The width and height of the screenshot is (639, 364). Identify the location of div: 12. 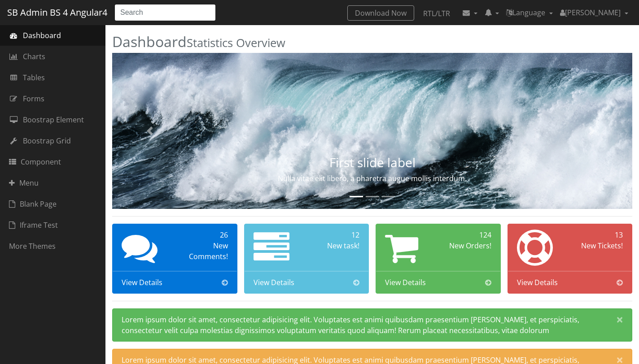
(334, 235).